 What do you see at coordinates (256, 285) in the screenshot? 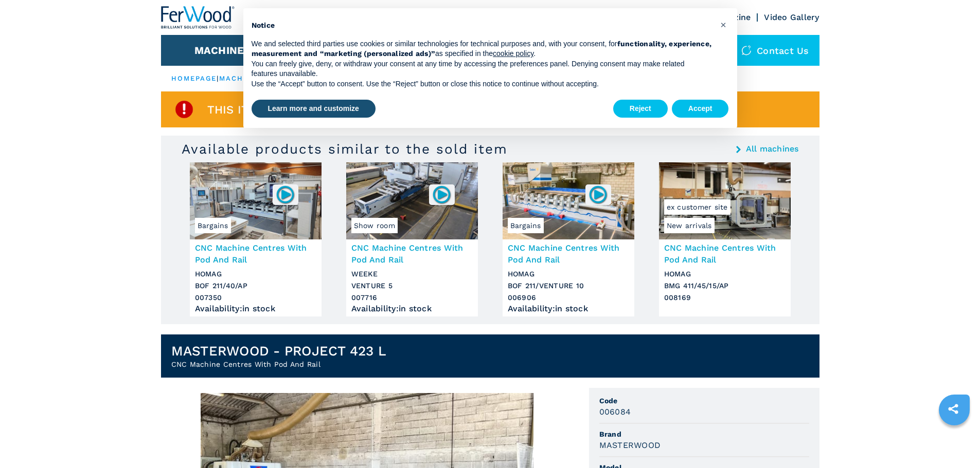
I see `h3: HOMAG BOF 211/40/AP 007350` at bounding box center [256, 285].